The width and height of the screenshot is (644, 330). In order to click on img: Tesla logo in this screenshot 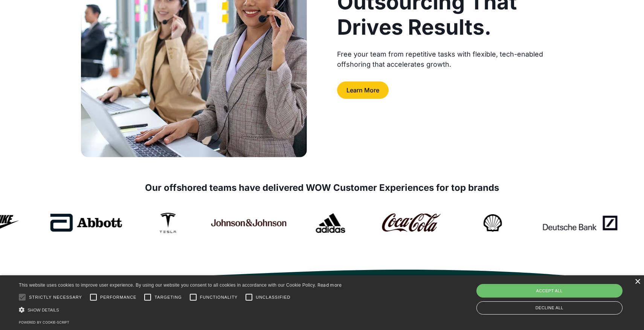, I will do `click(168, 223)`.